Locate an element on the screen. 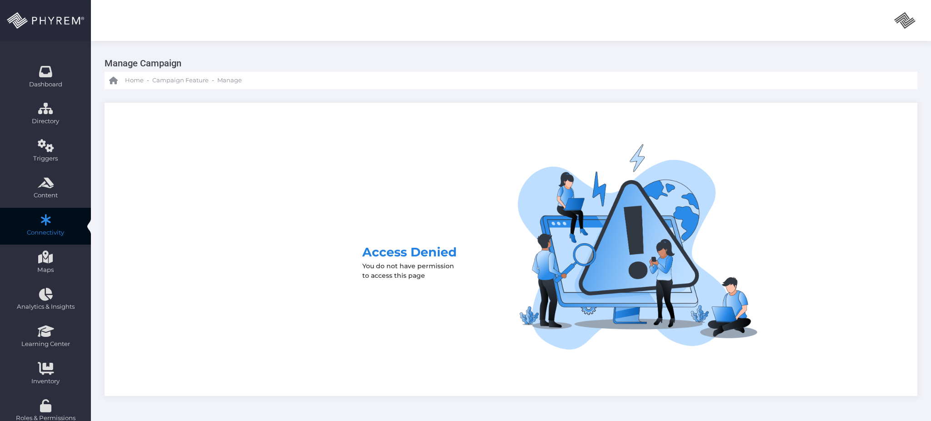  span: to access this page is located at coordinates (394, 276).